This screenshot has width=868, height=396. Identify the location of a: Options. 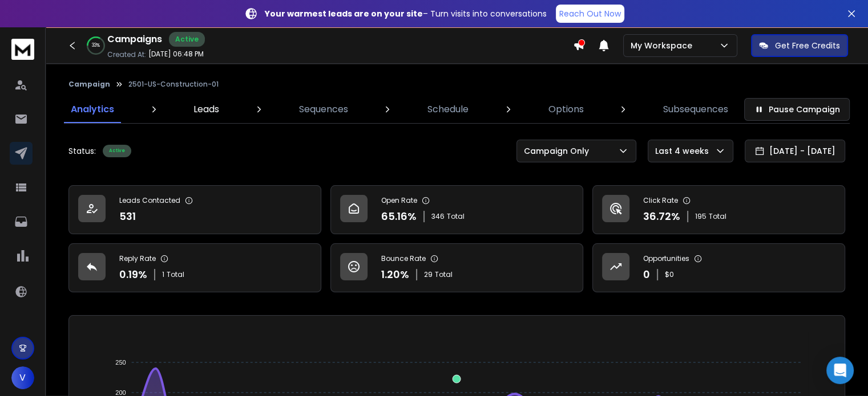
(566, 109).